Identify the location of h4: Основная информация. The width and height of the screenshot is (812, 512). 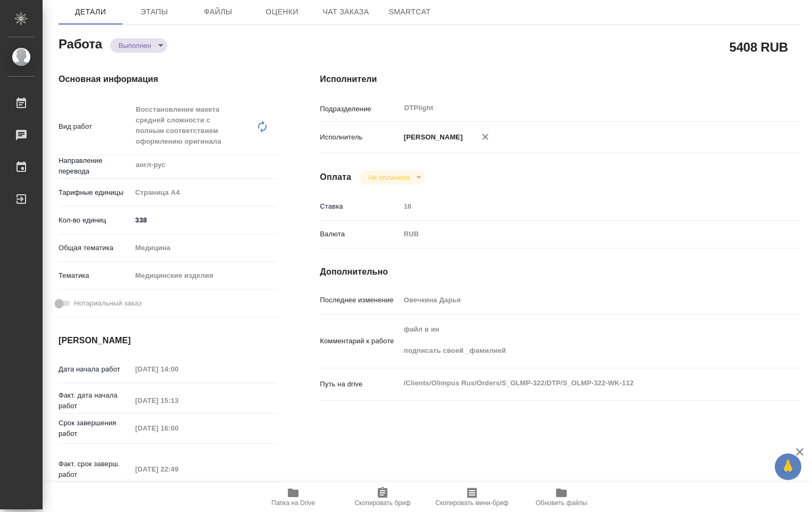
(168, 79).